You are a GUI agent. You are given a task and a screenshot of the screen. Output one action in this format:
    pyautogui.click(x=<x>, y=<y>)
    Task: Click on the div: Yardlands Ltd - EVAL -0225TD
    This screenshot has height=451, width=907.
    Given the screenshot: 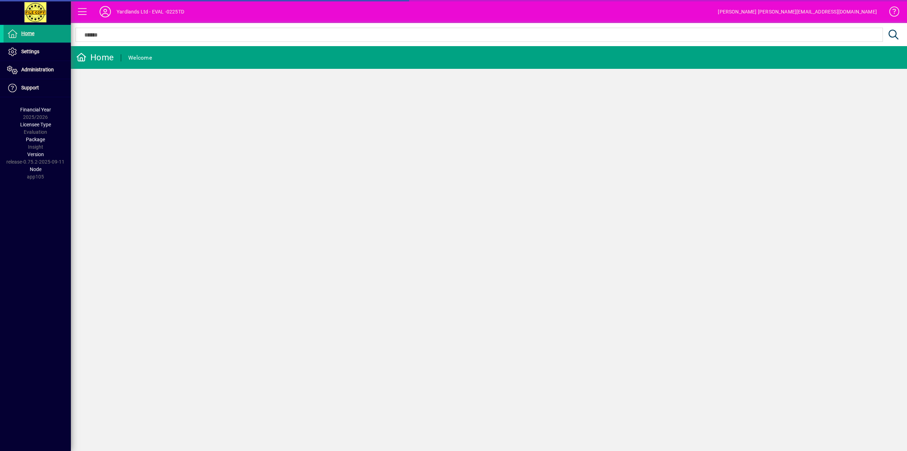 What is the action you would take?
    pyautogui.click(x=150, y=12)
    